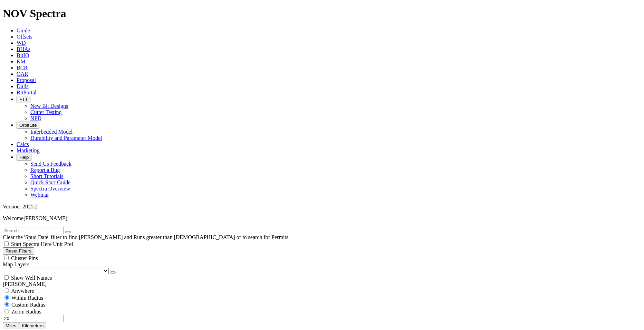  I want to click on span: Help, so click(24, 158).